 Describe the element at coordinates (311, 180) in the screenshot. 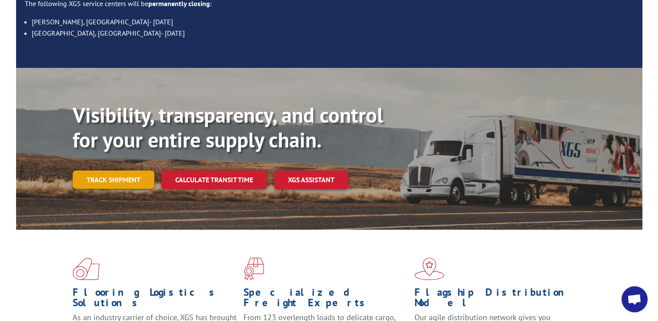

I see `a: XGS ASSISTANT` at that location.